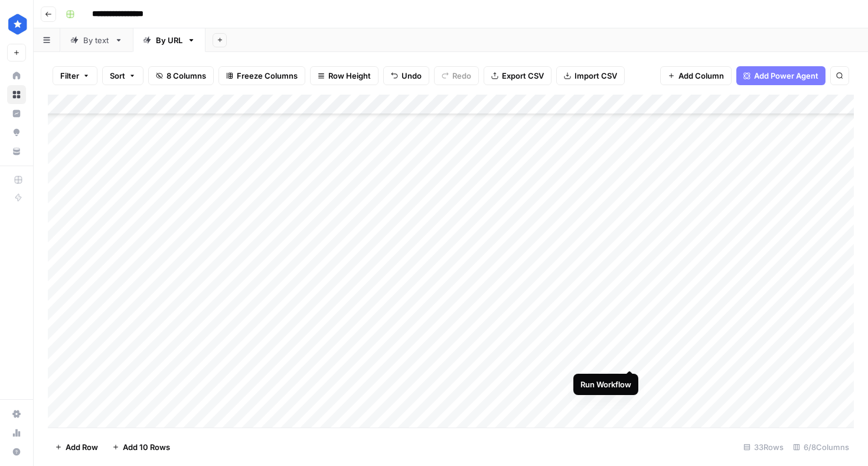  Describe the element at coordinates (262, 76) in the screenshot. I see `button: Freeze Columns` at that location.